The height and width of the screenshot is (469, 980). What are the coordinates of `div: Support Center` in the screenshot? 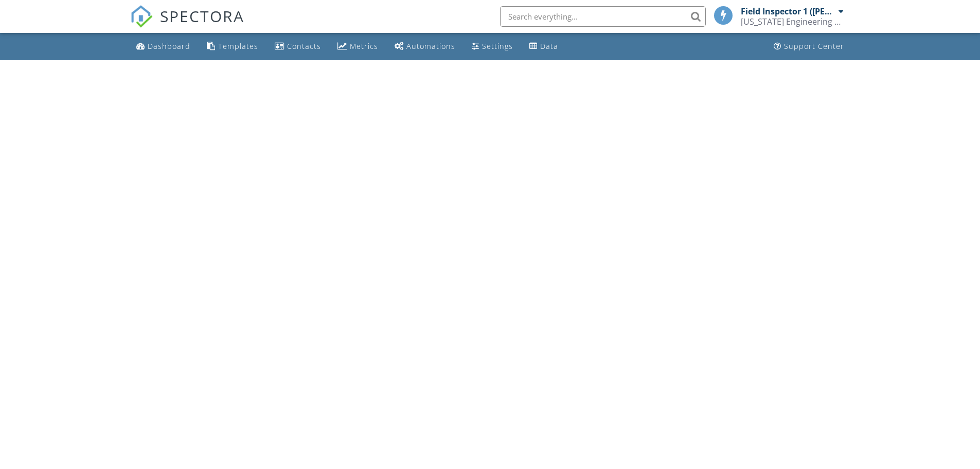 It's located at (814, 45).